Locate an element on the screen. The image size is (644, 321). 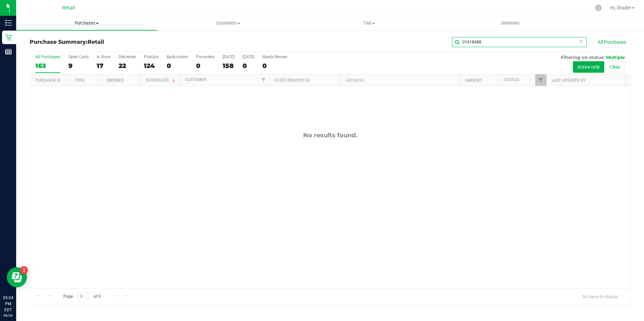
span: 1 is located at coordinates (4, 4).